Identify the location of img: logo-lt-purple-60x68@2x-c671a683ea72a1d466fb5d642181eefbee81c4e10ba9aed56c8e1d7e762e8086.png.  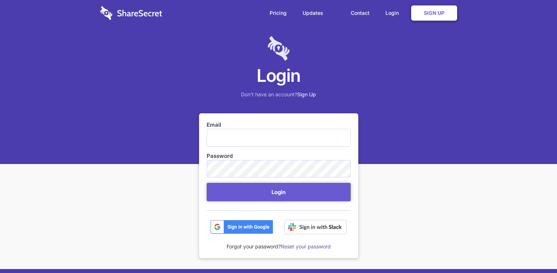
(279, 49).